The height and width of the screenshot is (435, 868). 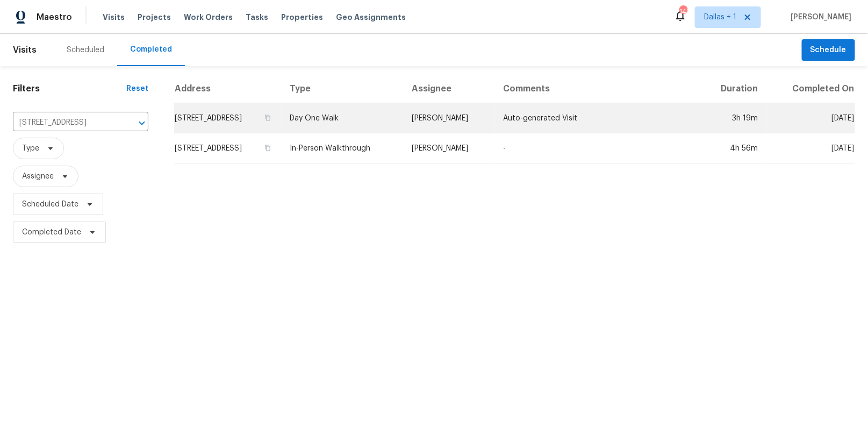 What do you see at coordinates (597, 119) in the screenshot?
I see `td: Auto-generated Visit` at bounding box center [597, 119].